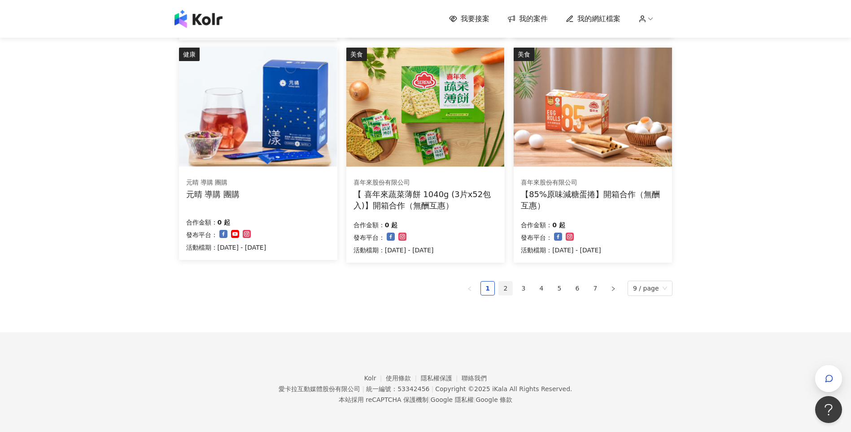  I want to click on div: Copyright © 2025 All Rights Reserved., so click(503, 389).